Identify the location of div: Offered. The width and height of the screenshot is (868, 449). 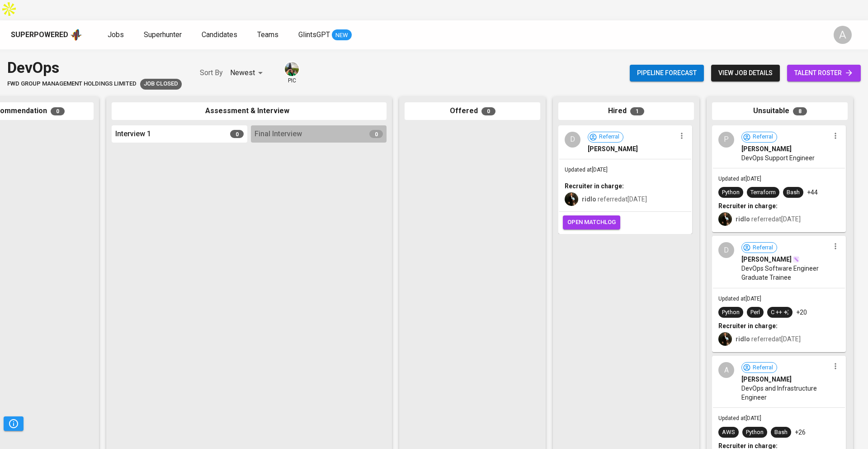
(473, 111).